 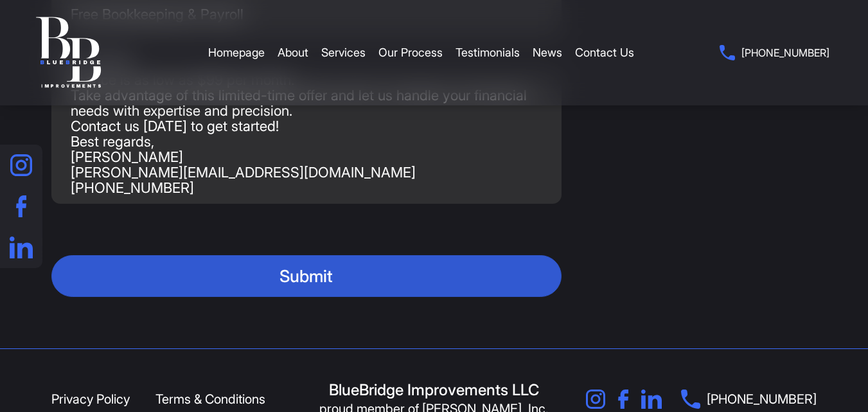 I want to click on a: Contact Us, so click(x=605, y=53).